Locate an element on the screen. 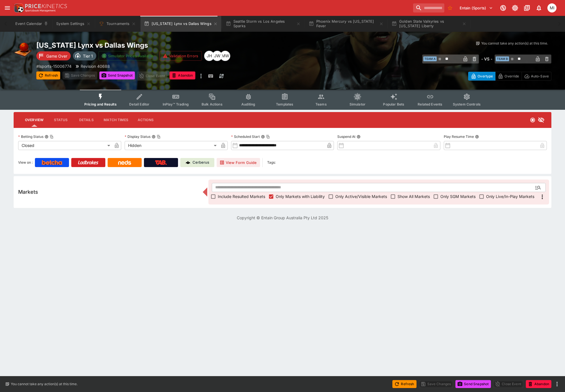  svg: Closed is located at coordinates (532, 120).